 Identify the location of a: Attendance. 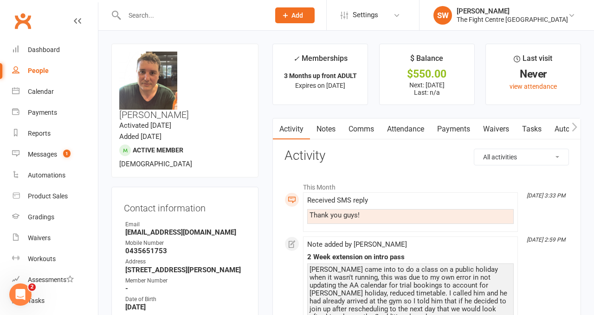
(406, 129).